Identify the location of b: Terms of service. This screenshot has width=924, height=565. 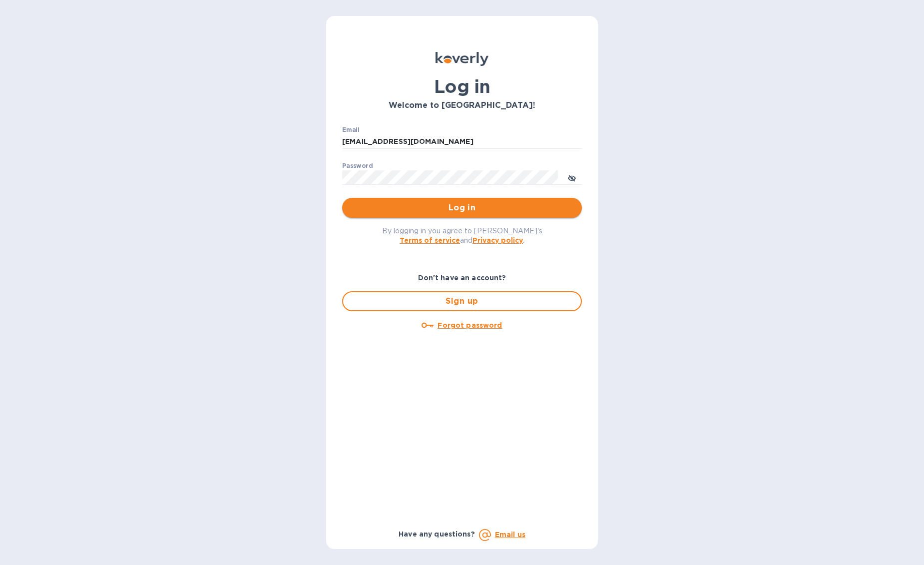
(430, 241).